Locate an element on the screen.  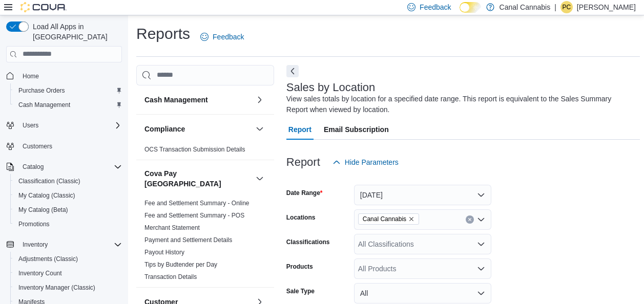
img: Cova is located at coordinates (44, 7).